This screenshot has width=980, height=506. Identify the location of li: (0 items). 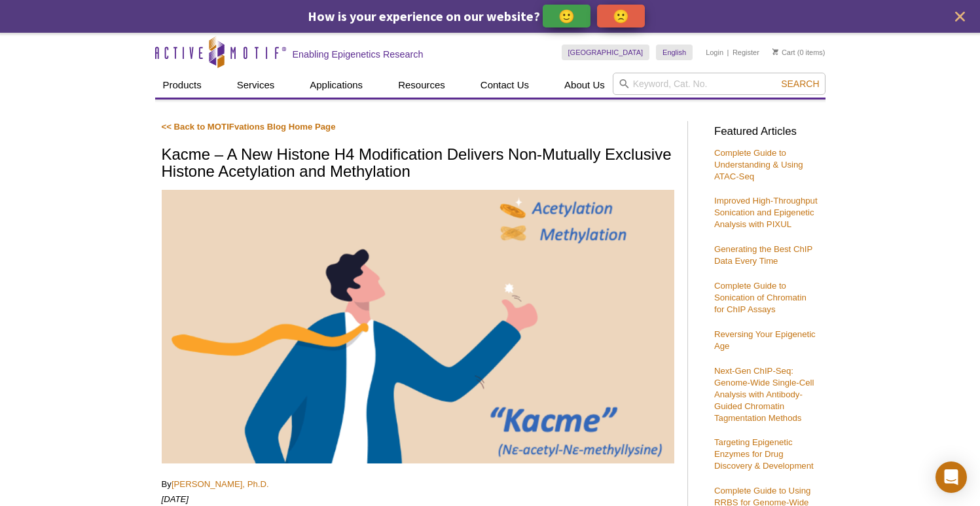
(799, 52).